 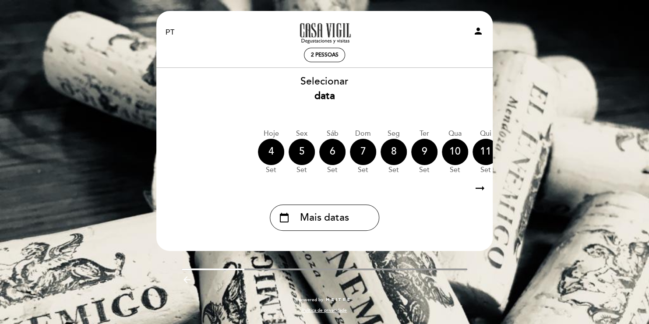 What do you see at coordinates (187, 280) in the screenshot?
I see `i: arrow_backward` at bounding box center [187, 280].